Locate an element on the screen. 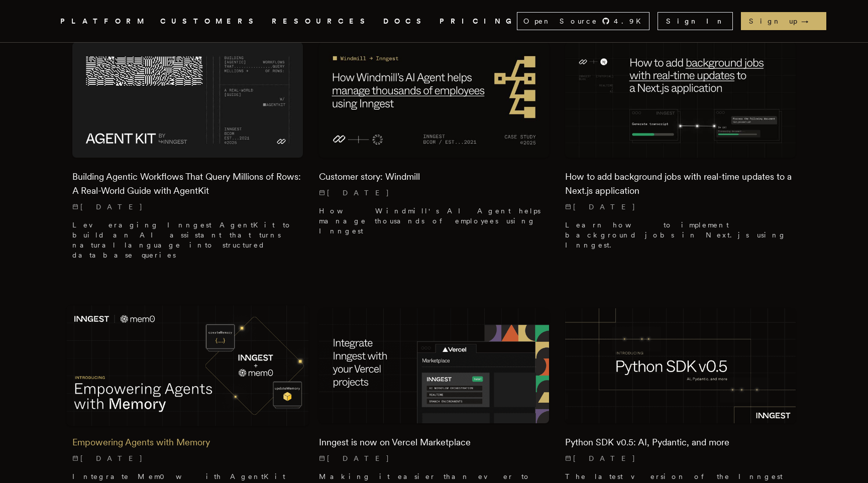 This screenshot has width=868, height=483. button: PLATFORM is located at coordinates (104, 21).